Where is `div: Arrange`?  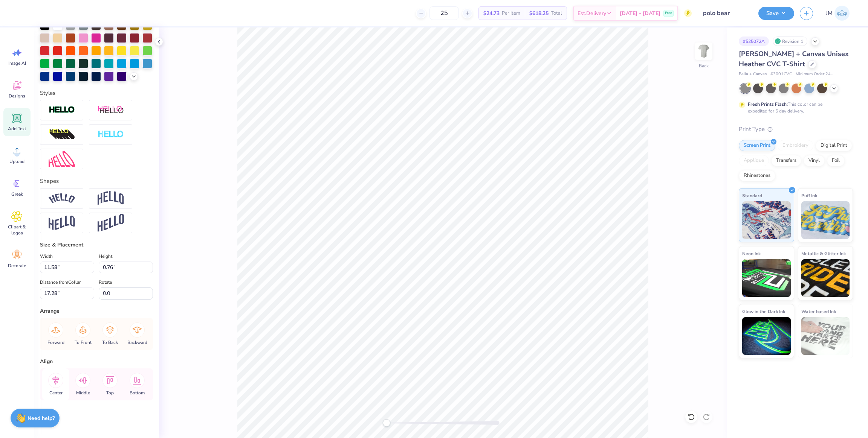 div: Arrange is located at coordinates (97, 311).